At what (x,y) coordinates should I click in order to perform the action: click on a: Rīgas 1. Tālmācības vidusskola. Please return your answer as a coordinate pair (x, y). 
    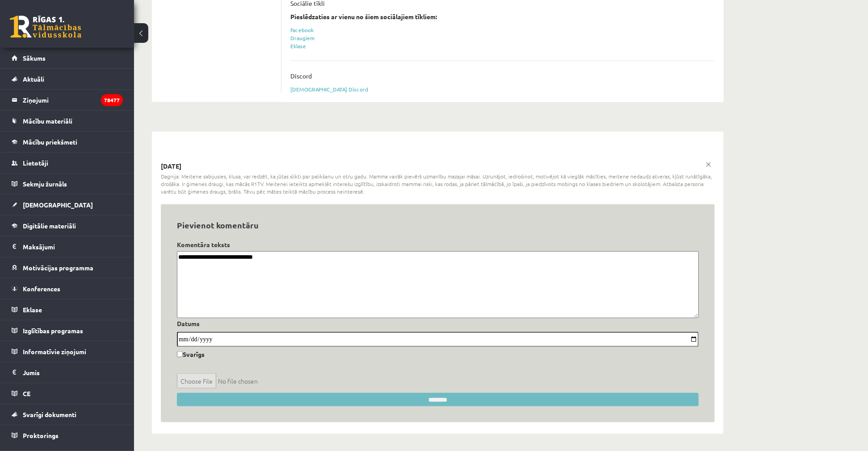
    Looking at the image, I should click on (45, 27).